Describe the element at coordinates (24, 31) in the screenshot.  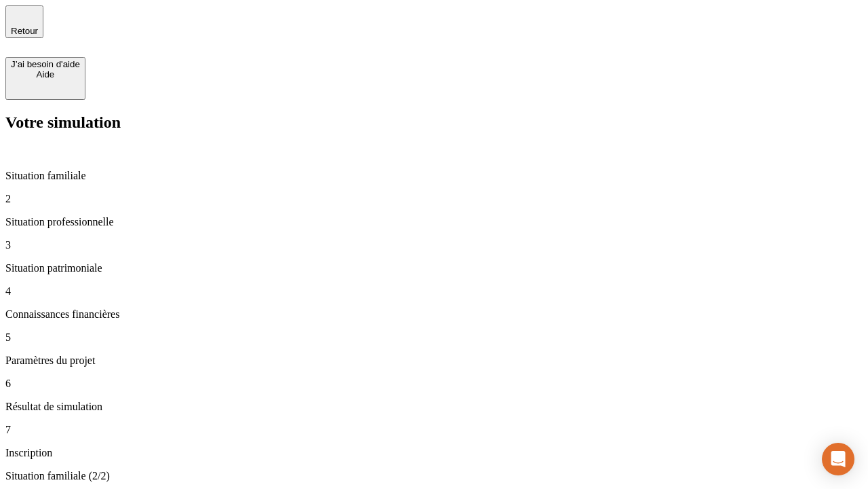
I see `span: Retour` at that location.